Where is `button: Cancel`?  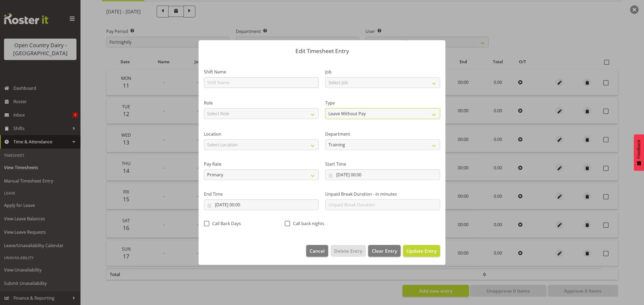
button: Cancel is located at coordinates (317, 251).